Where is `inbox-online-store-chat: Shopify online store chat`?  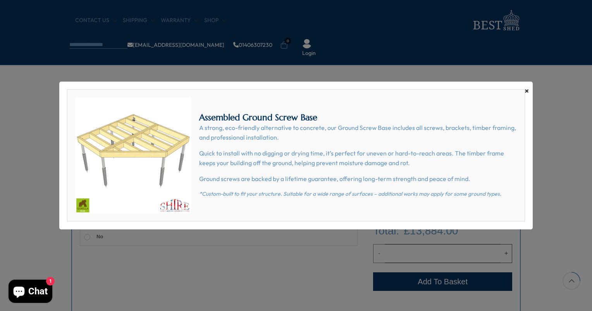 inbox-online-store-chat: Shopify online store chat is located at coordinates (30, 292).